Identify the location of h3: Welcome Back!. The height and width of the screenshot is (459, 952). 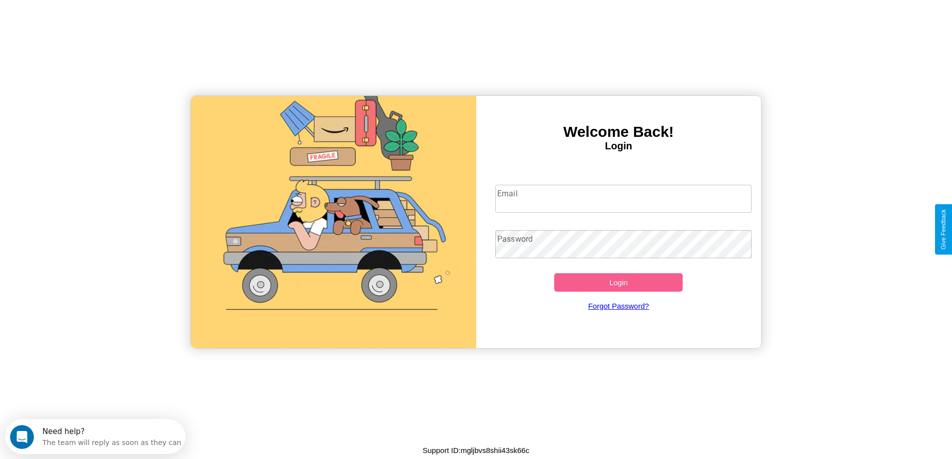
(619, 132).